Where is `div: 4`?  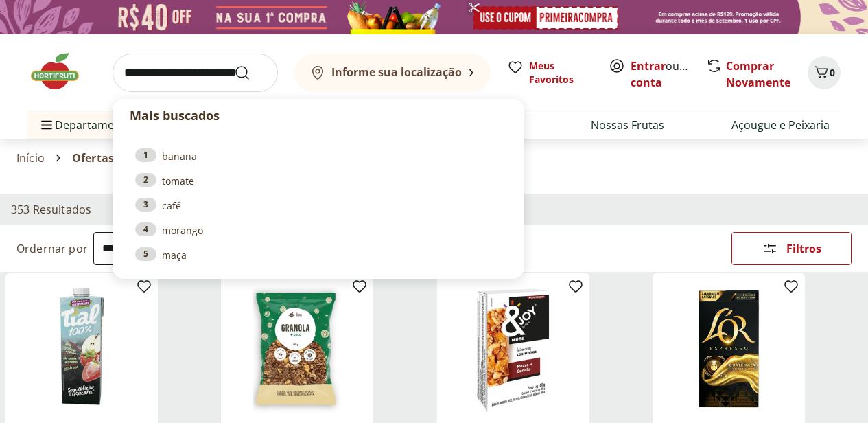
div: 4 is located at coordinates (145, 229).